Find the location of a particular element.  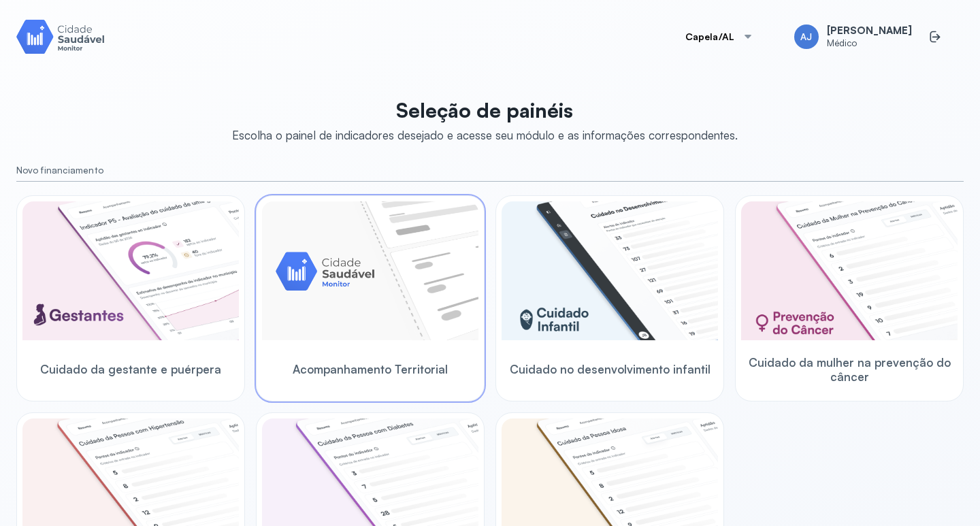

img: pregnants.png is located at coordinates (131, 271).